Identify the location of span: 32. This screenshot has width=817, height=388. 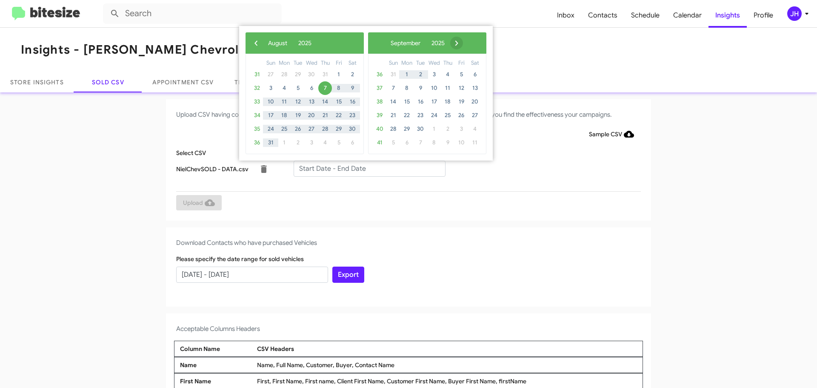
(257, 88).